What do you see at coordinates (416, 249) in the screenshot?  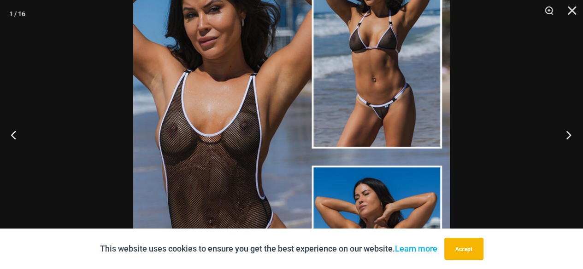 I see `a: Learn more` at bounding box center [416, 249].